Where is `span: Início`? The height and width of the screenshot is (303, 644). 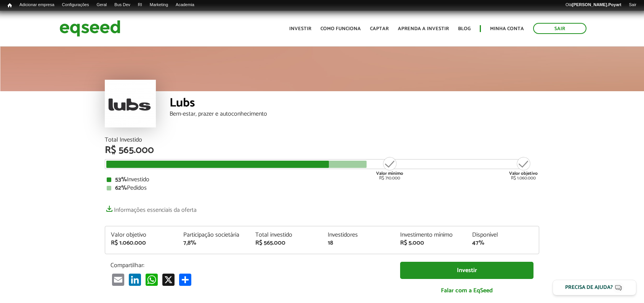 span: Início is located at coordinates (9, 5).